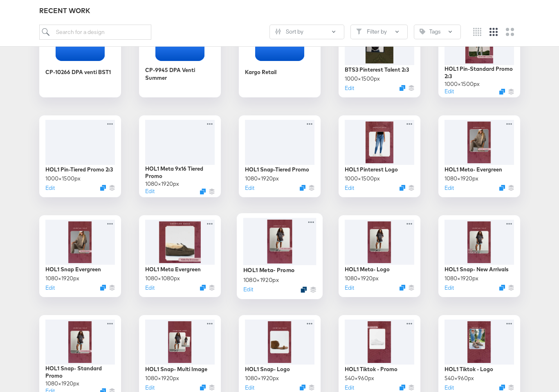 This screenshot has height=392, width=559. Describe the element at coordinates (80, 156) in the screenshot. I see `div: HOL1 Pin-Tiered Promo 2:31000×1500pxEditDuplicate` at that location.